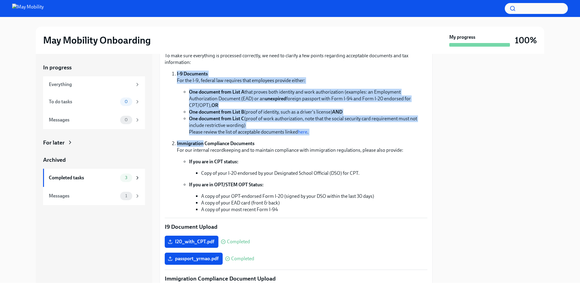 This screenshot has width=580, height=289. Describe the element at coordinates (94, 196) in the screenshot. I see `a: Messages1` at that location.